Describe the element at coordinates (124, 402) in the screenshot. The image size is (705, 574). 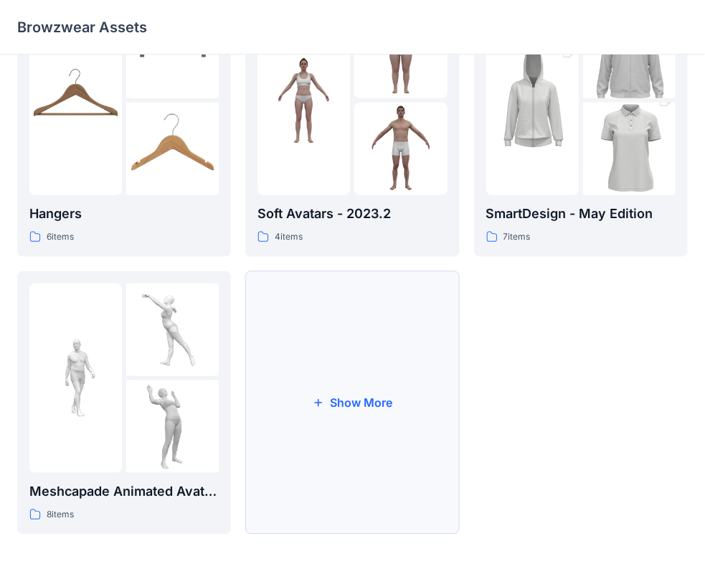
I see `a: folder 1folder 2folder 3Meshcapade Animated Avatars8items` at that location.